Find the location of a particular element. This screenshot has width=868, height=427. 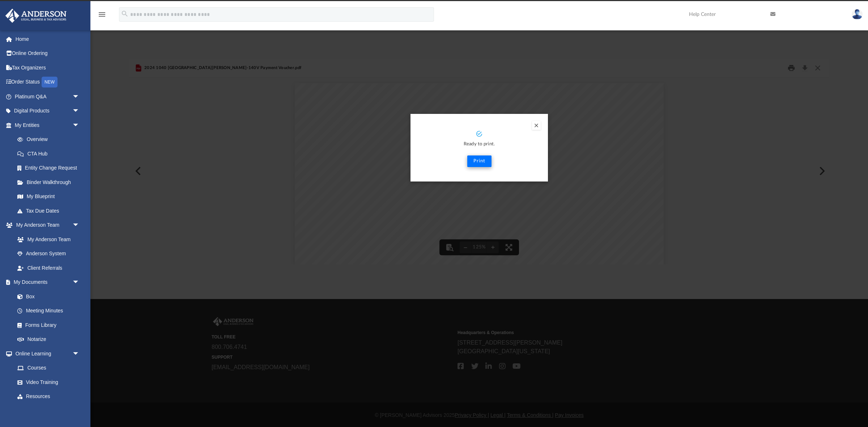

a: My Anderson Team is located at coordinates (46, 239).